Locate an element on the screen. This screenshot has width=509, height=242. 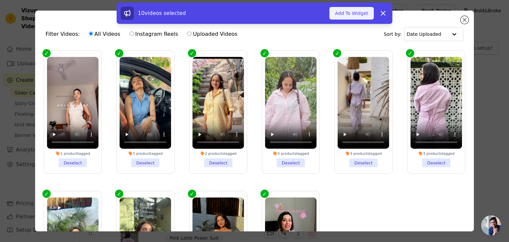
label: Uploaded Videos is located at coordinates (212, 34).